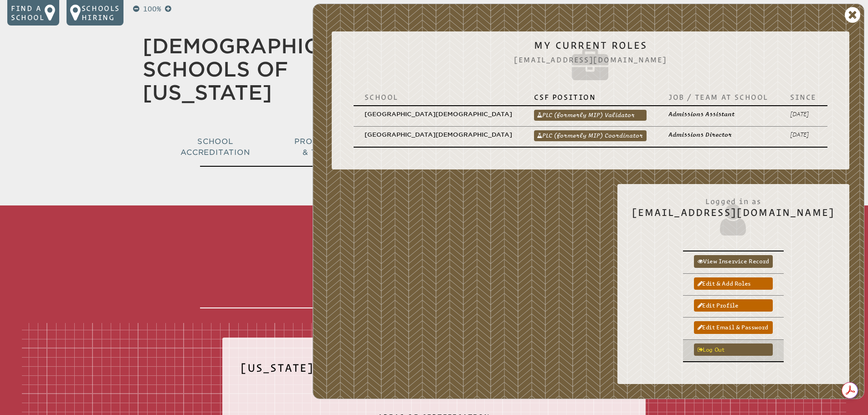  I want to click on p: Admissions Assistant, so click(718, 114).